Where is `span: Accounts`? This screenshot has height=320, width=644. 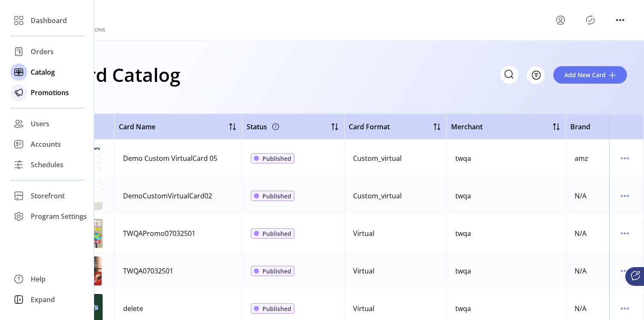 span: Accounts is located at coordinates (45, 144).